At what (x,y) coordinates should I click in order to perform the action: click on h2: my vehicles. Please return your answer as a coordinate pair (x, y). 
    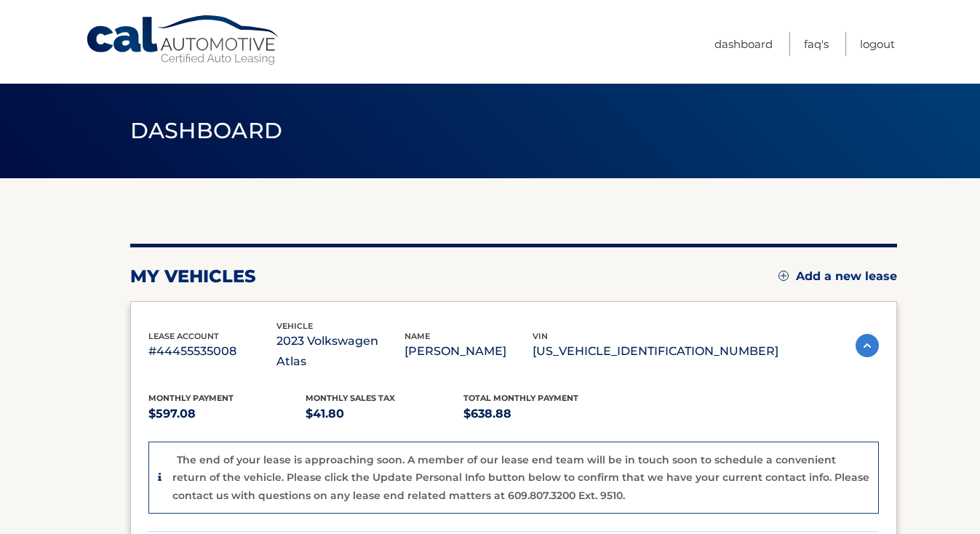
    Looking at the image, I should click on (193, 276).